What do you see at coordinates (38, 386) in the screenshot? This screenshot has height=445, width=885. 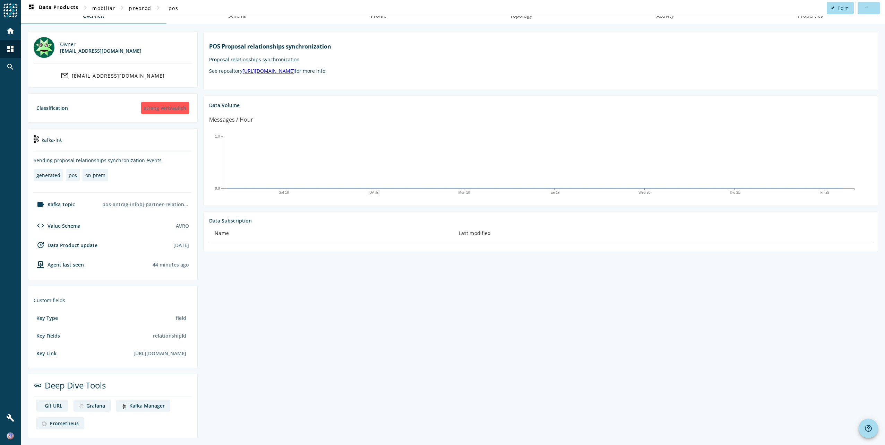 I see `mat-icon: link` at bounding box center [38, 386].